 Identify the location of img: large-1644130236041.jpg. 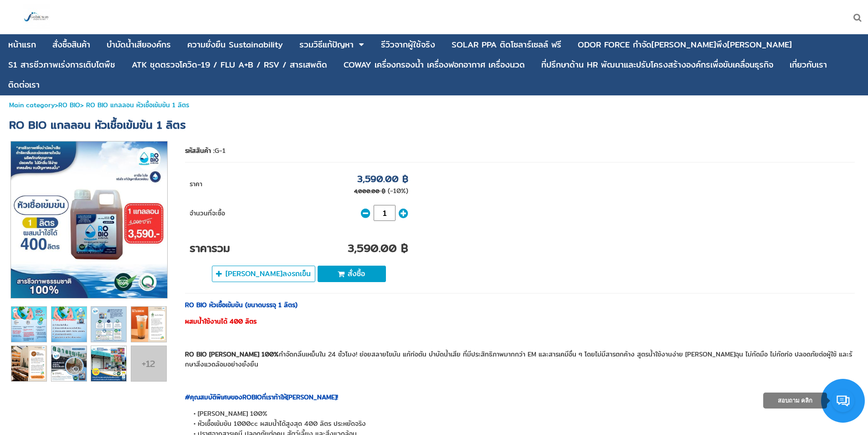
(36, 17).